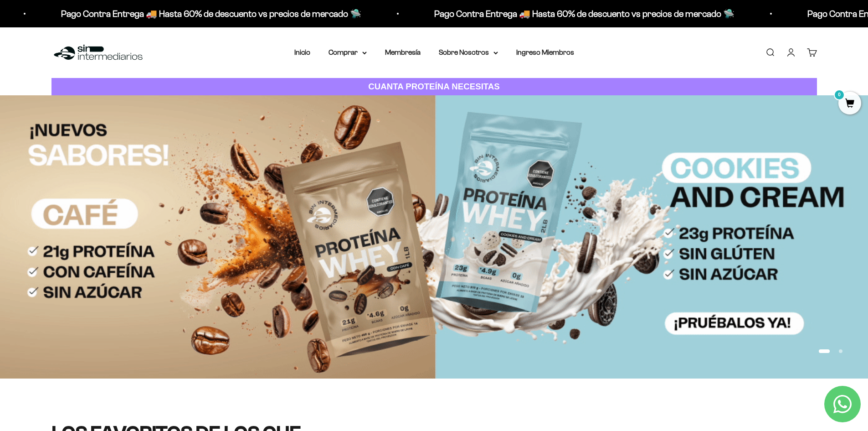 Image resolution: width=868 pixels, height=431 pixels. Describe the element at coordinates (839, 95) in the screenshot. I see `mark: 0` at that location.